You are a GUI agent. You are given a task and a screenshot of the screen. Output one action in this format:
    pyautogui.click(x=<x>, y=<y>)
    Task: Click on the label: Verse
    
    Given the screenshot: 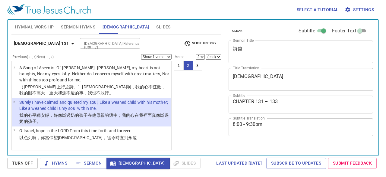 What is the action you would take?
    pyautogui.click(x=179, y=57)
    